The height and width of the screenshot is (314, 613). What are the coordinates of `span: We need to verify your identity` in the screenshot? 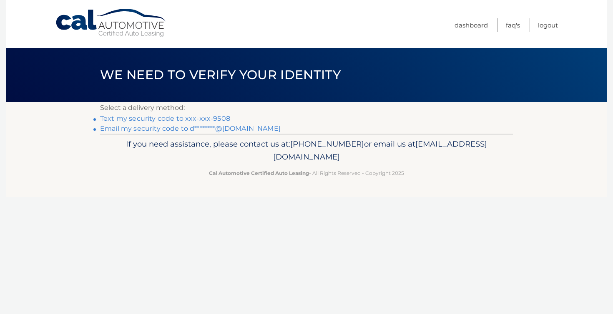 It's located at (220, 75).